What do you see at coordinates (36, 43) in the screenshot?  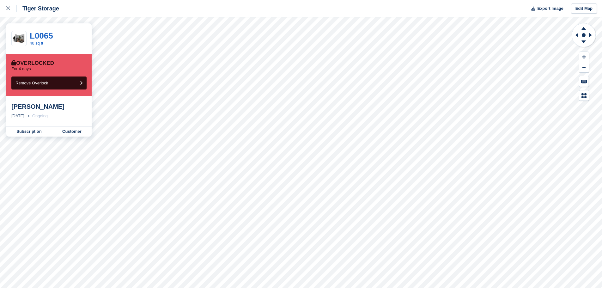 I see `a: 40 sq ft` at bounding box center [36, 43].